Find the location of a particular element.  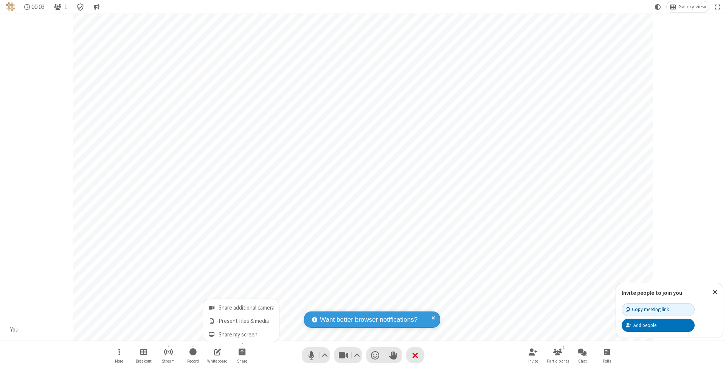

span: 1 is located at coordinates (66, 7).